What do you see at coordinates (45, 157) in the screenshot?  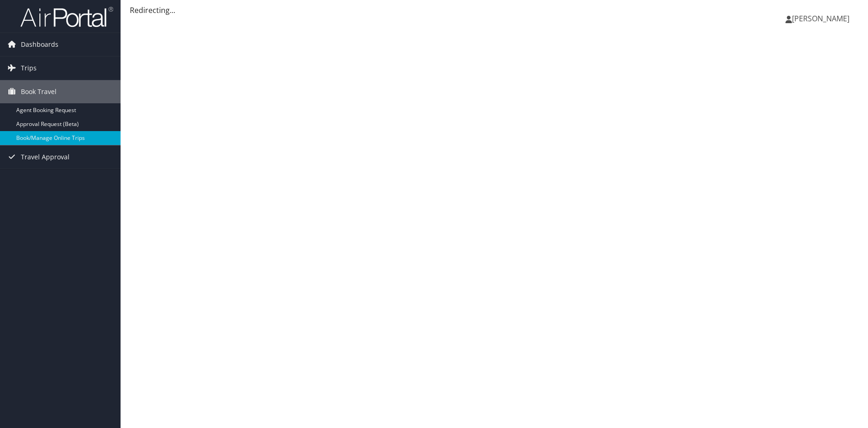 I see `span: Travel Approval` at bounding box center [45, 157].